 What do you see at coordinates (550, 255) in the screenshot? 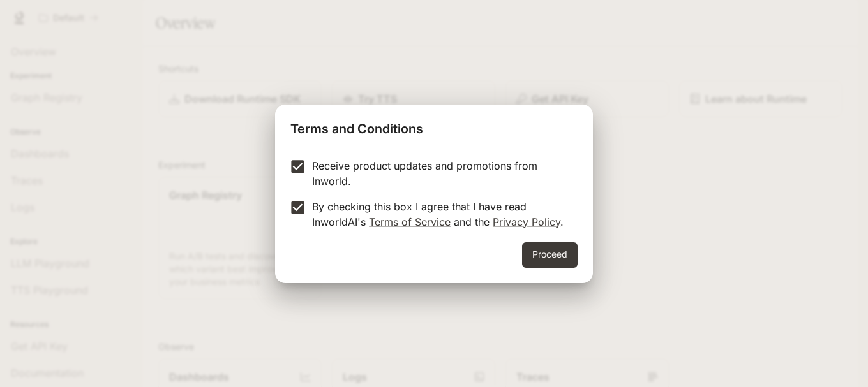
I see `button: Proceed` at bounding box center [550, 255].